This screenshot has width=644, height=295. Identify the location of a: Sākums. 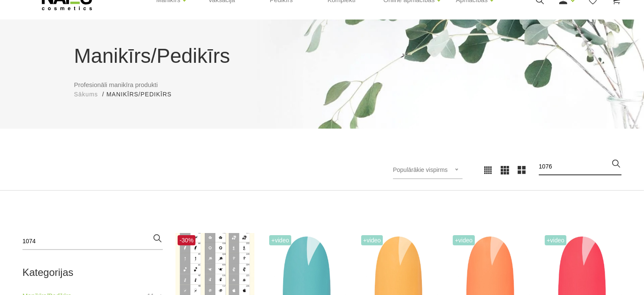
(86, 94).